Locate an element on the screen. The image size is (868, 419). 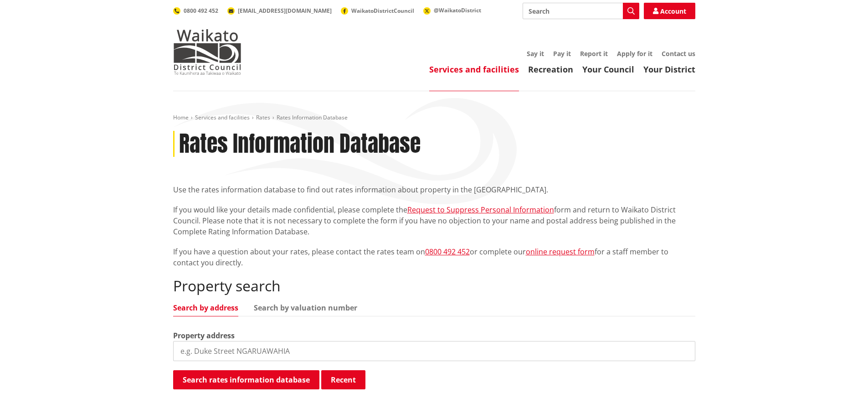
span: Rates Information Database is located at coordinates (312, 117).